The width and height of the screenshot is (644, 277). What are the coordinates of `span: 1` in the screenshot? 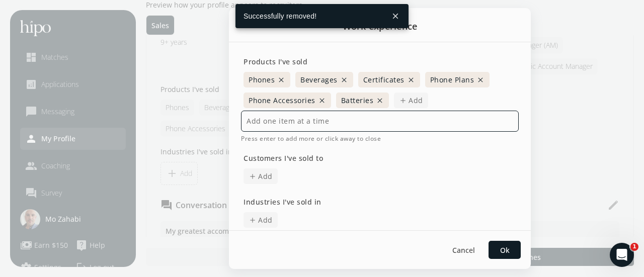 It's located at (634, 247).